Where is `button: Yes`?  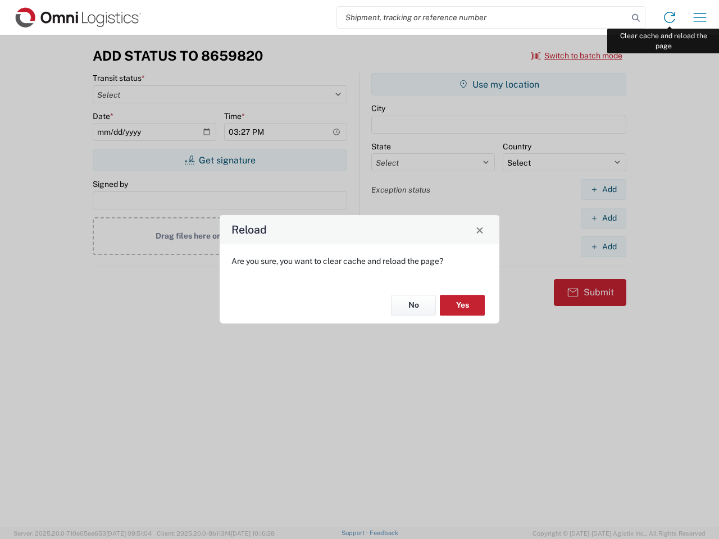 button: Yes is located at coordinates (462, 305).